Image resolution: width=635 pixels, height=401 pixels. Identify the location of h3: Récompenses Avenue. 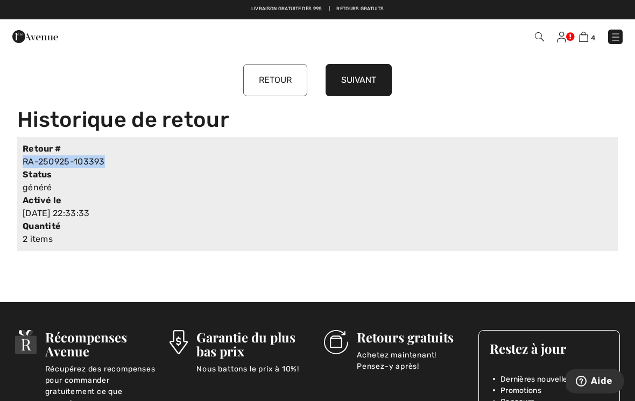
(101, 344).